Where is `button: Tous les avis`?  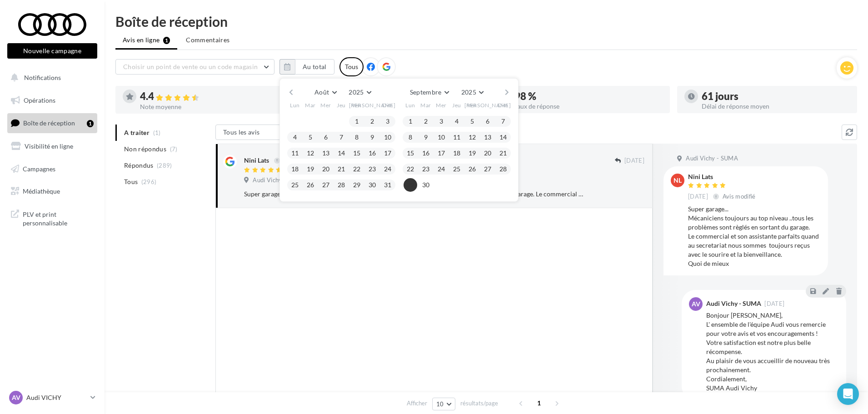
button: Tous les avis is located at coordinates (261, 132).